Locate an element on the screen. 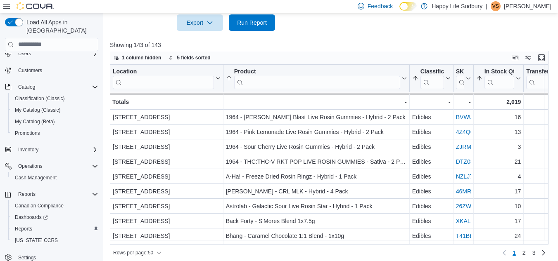  a: Customers is located at coordinates (30, 71).